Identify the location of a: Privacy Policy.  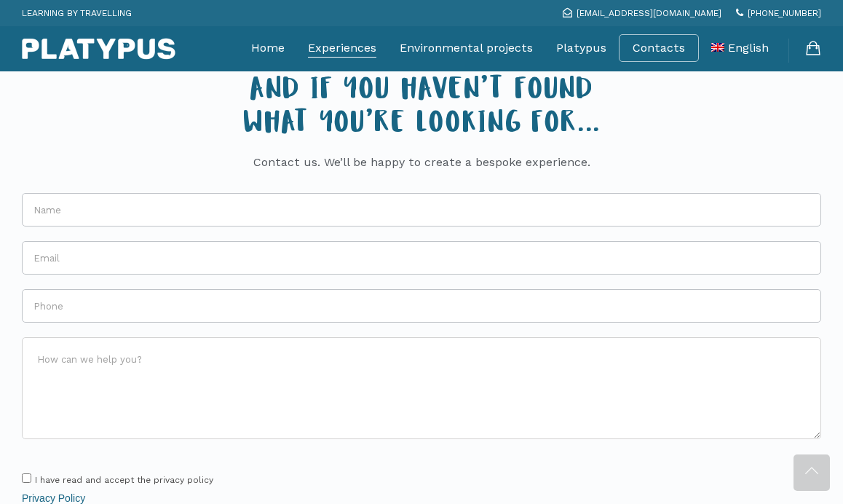
(53, 498).